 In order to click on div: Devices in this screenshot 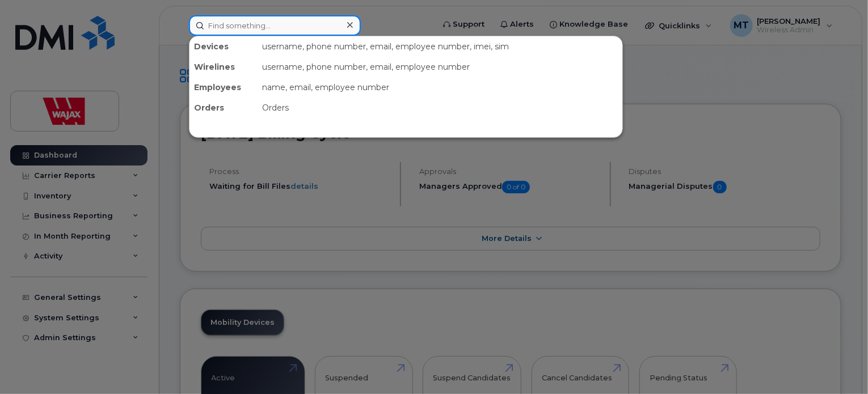, I will do `click(223, 47)`.